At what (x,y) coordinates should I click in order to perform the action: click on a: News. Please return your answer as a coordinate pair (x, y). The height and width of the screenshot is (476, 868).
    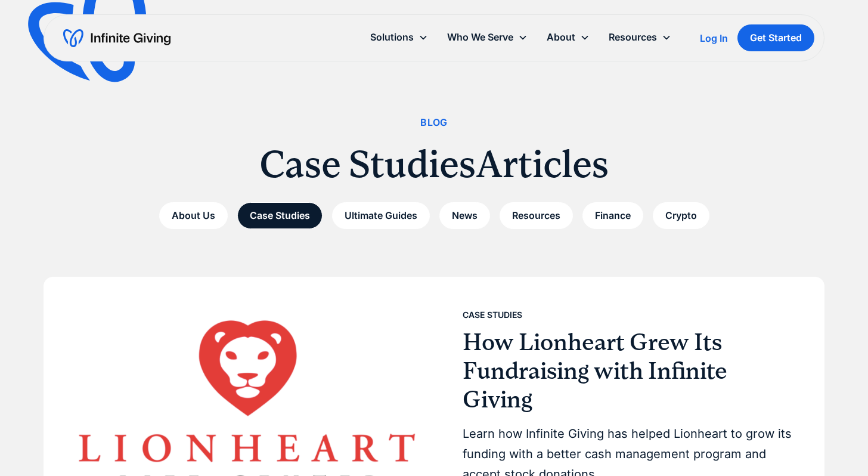
    Looking at the image, I should click on (465, 216).